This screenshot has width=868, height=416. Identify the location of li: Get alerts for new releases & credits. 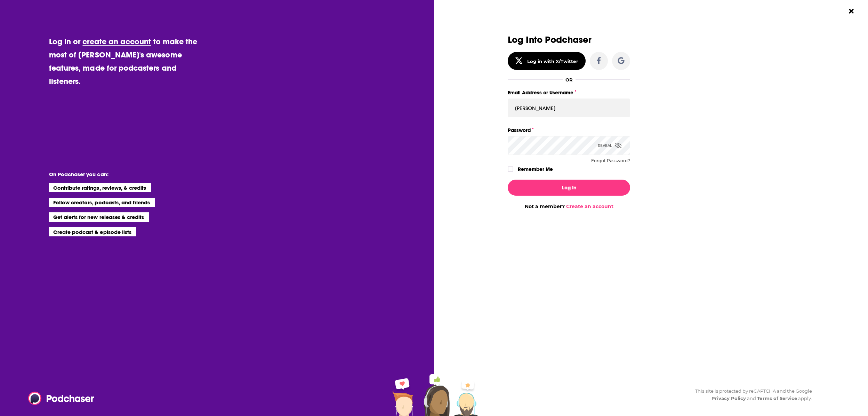
(98, 217).